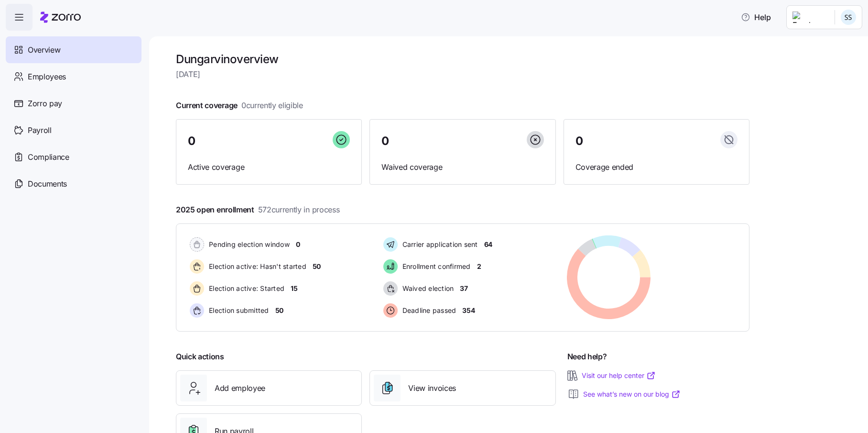 Image resolution: width=868 pixels, height=433 pixels. Describe the element at coordinates (74, 130) in the screenshot. I see `a: Payroll` at that location.